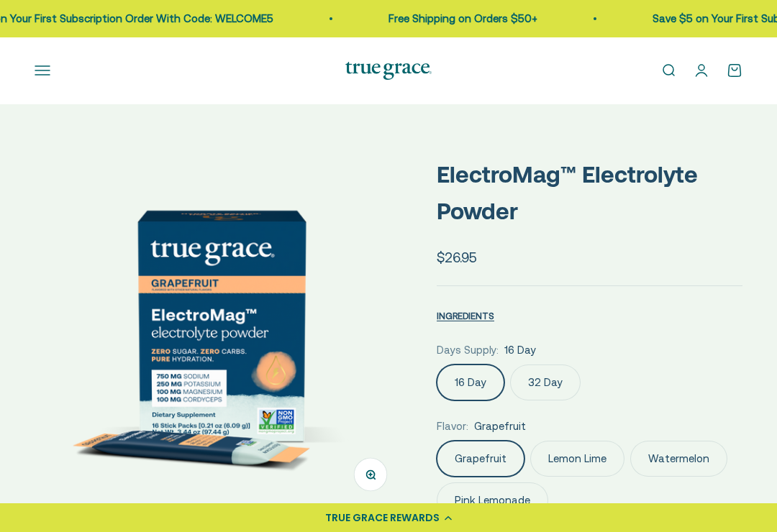 The width and height of the screenshot is (777, 532). What do you see at coordinates (467, 350) in the screenshot?
I see `legend: Days Supply:` at bounding box center [467, 350].